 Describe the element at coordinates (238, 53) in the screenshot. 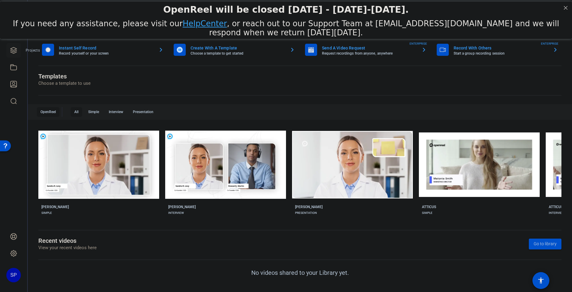

I see `mat-card-subtitle: Choose a template to get started` at that location.